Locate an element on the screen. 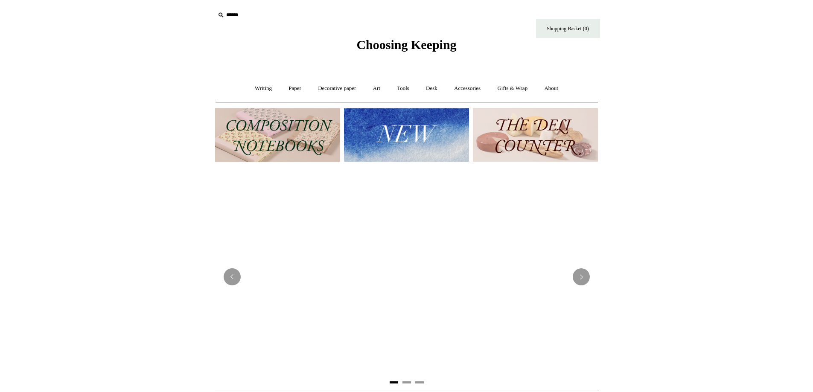  span: Choosing Keeping is located at coordinates (406, 44).